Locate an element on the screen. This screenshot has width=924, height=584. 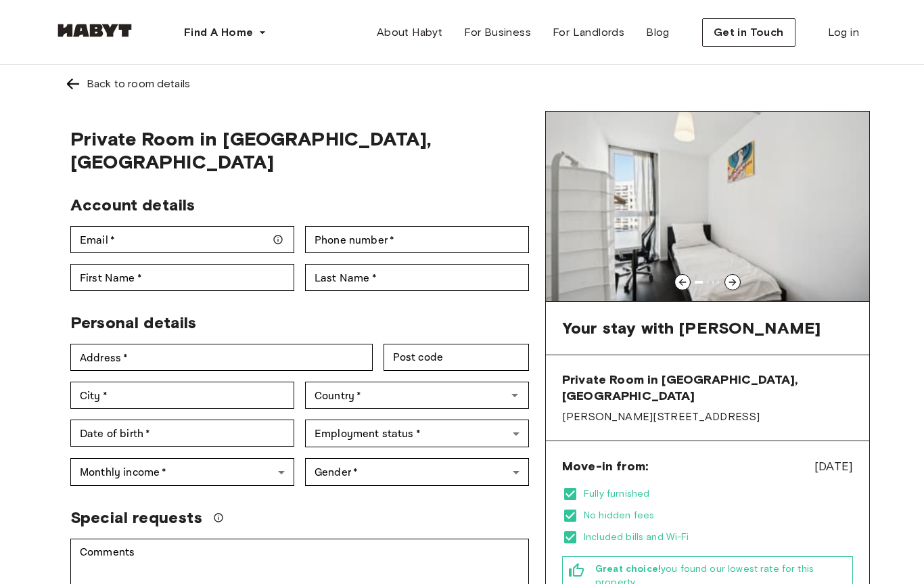
a: Log in is located at coordinates (843, 32).